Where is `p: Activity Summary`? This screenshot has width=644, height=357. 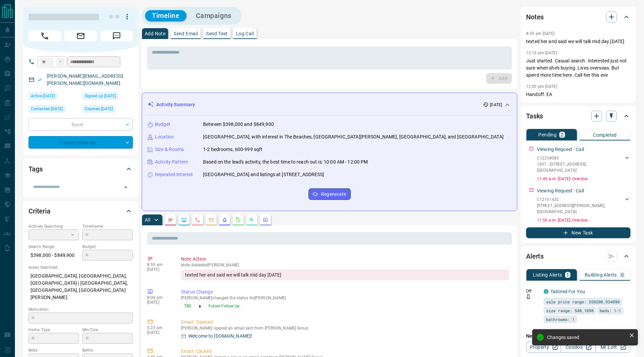 p: Activity Summary is located at coordinates (176, 104).